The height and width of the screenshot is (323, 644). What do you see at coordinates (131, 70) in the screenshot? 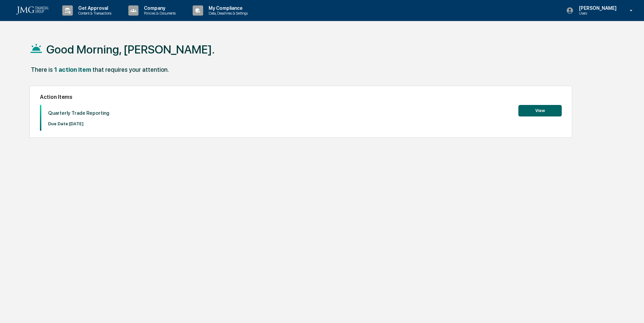
I see `div: that requires your attention.` at bounding box center [131, 70].